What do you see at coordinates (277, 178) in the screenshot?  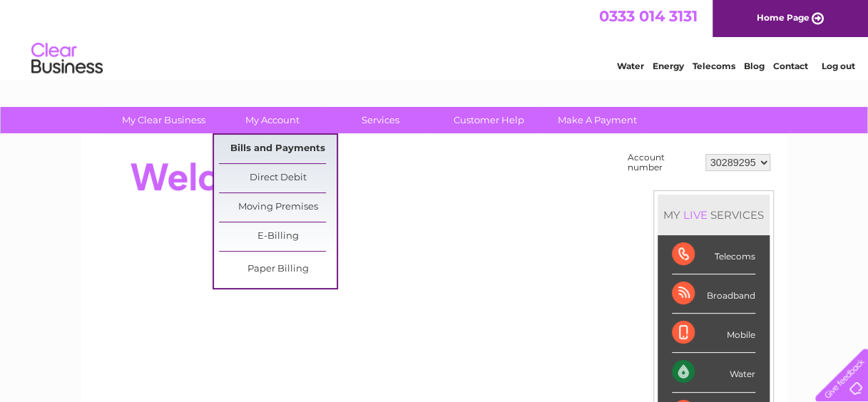 I see `a: Direct Debit` at bounding box center [277, 178].